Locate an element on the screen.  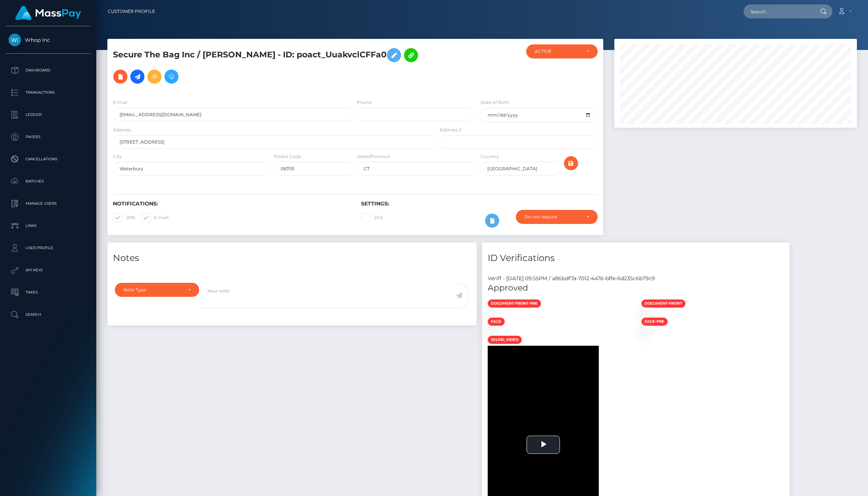
p: Ledger is located at coordinates (48, 115).